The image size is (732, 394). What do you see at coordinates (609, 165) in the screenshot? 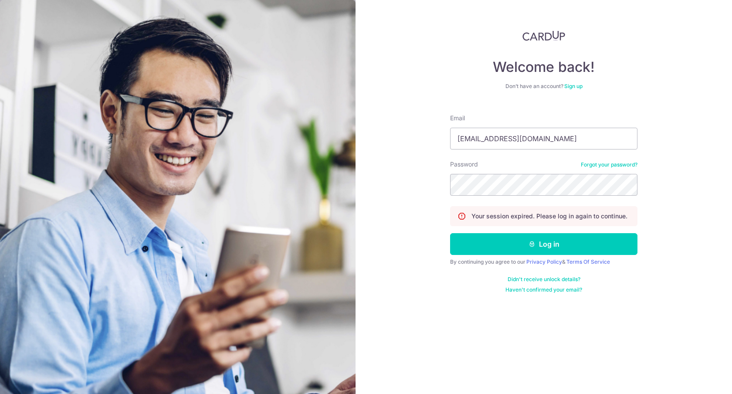
I see `a: Forgot your password?` at bounding box center [609, 165].